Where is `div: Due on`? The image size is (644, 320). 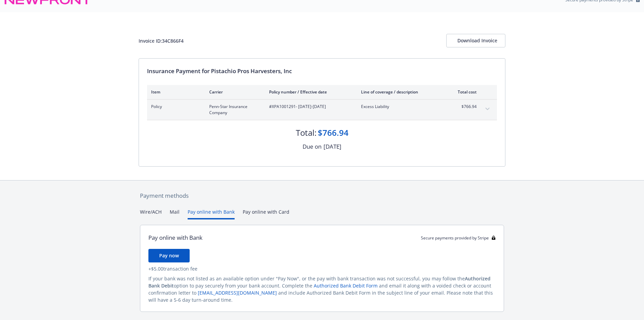
div: Due on is located at coordinates (312, 147).